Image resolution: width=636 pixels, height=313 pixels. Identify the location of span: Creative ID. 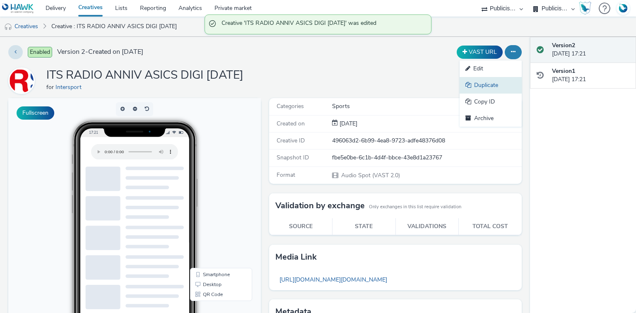
(291, 140).